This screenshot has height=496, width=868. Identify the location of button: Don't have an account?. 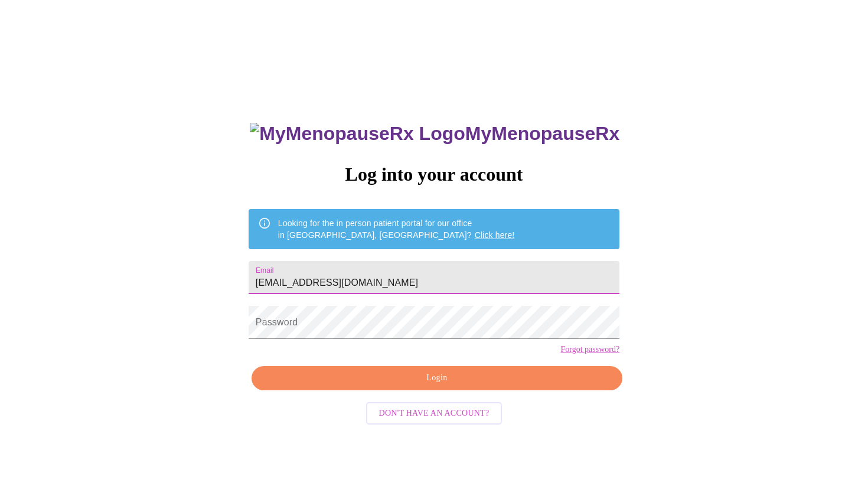
(434, 413).